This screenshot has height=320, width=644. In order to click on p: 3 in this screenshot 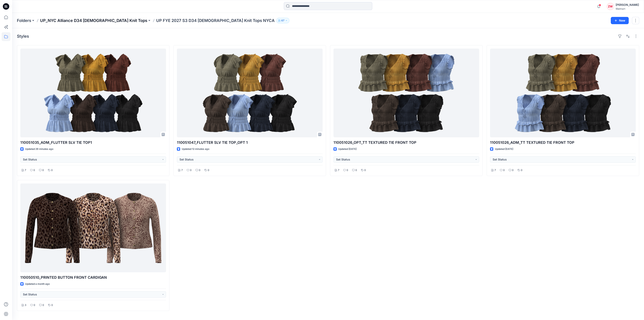, I will do `click(26, 305)`.